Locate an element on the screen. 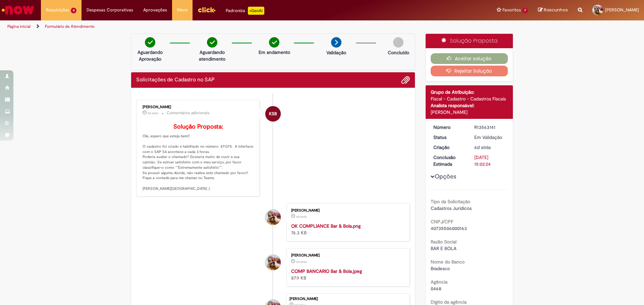 This screenshot has height=305, width=644. span: Rascunhos is located at coordinates (556, 9).